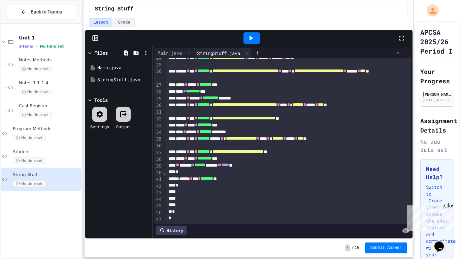 The width and height of the screenshot is (460, 259). Describe the element at coordinates (100, 23) in the screenshot. I see `button: Lesson` at that location.